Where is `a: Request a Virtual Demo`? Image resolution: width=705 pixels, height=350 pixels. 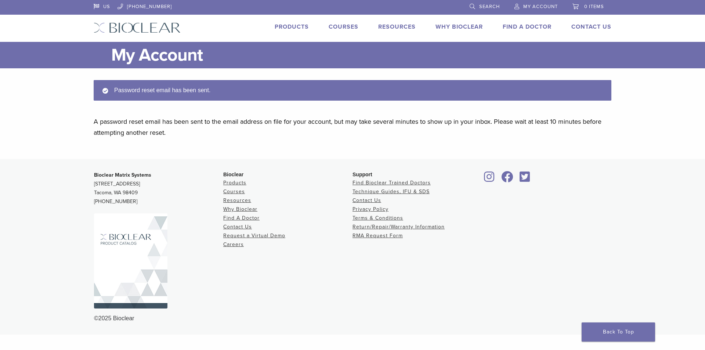 a: Request a Virtual Demo is located at coordinates (254, 235).